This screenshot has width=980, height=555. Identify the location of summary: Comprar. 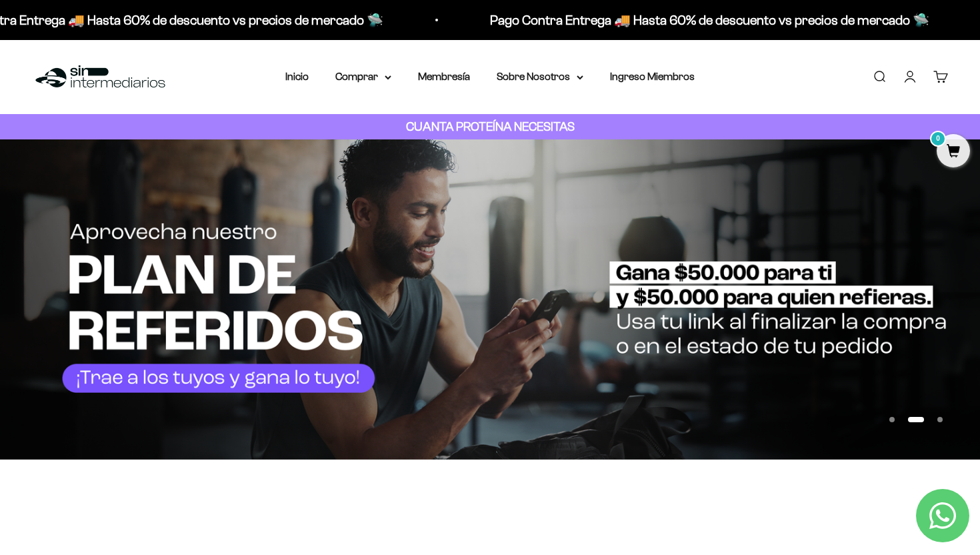
(363, 77).